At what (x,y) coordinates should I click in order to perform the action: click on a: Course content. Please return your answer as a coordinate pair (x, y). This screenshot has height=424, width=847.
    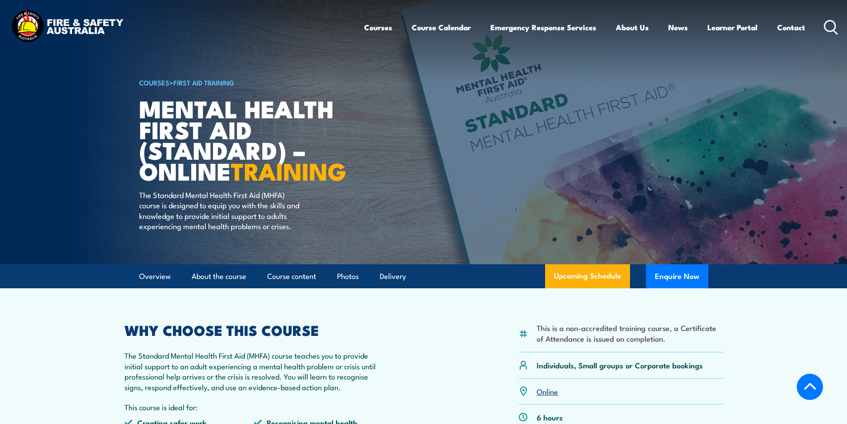
    Looking at the image, I should click on (292, 276).